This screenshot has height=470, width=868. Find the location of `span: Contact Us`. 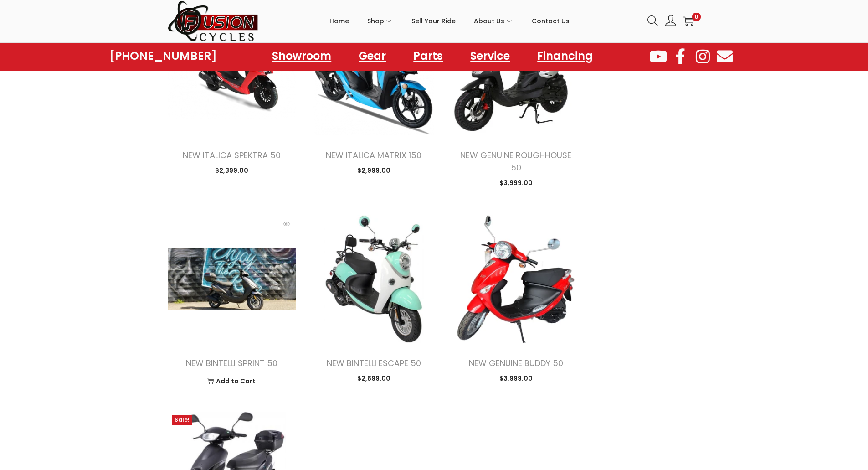

span: Contact Us is located at coordinates (550, 21).